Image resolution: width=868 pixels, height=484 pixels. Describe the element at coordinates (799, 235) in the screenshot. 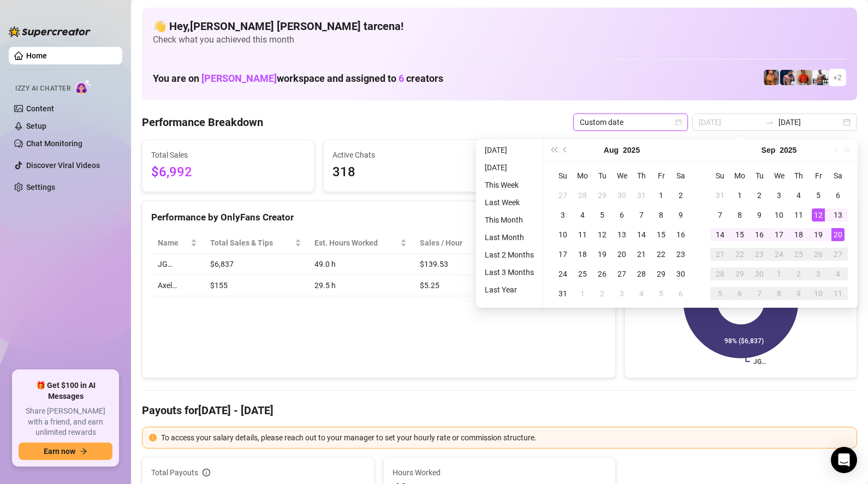

I see `td: 2025-09-18` at that location.